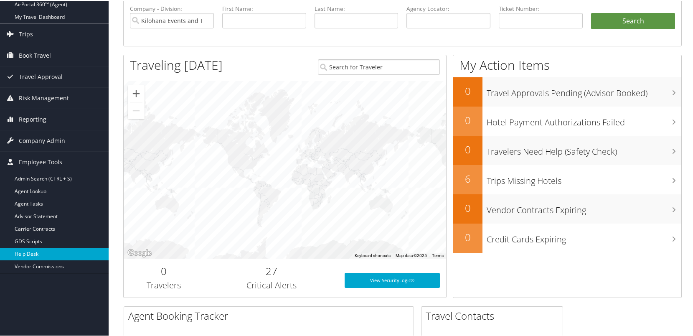  Describe the element at coordinates (567, 91) in the screenshot. I see `a: 0Travel Approvals Pending (Advisor Booked)` at that location.